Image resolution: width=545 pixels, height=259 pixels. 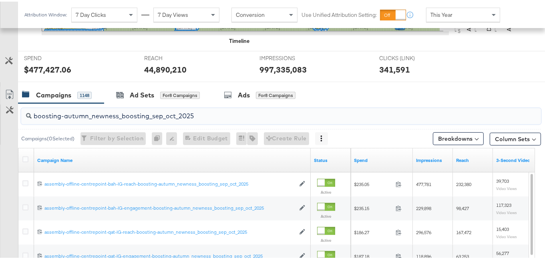 What do you see at coordinates (54, 56) in the screenshot?
I see `span: SPEND` at bounding box center [54, 56].